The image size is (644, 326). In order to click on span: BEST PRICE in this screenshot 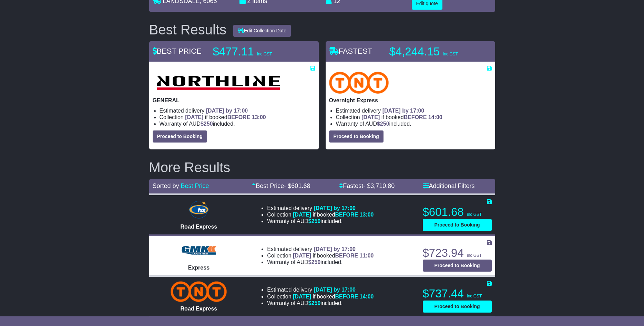, I will do `click(177, 51)`.